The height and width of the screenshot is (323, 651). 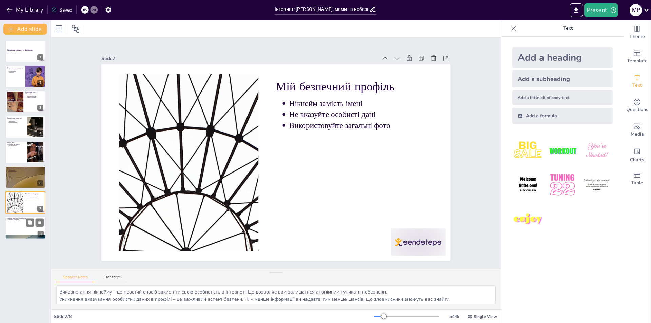 I want to click on p: Поважайте думку інших, so click(x=35, y=98).